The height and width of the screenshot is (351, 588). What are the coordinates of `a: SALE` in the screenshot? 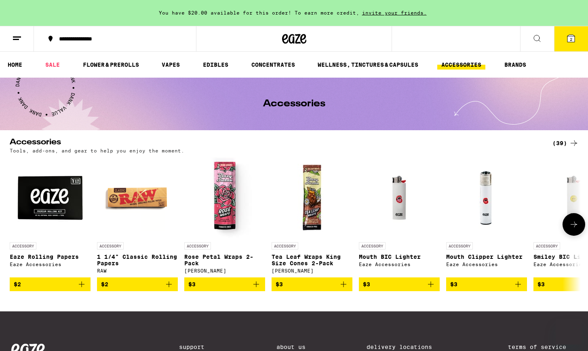 It's located at (53, 65).